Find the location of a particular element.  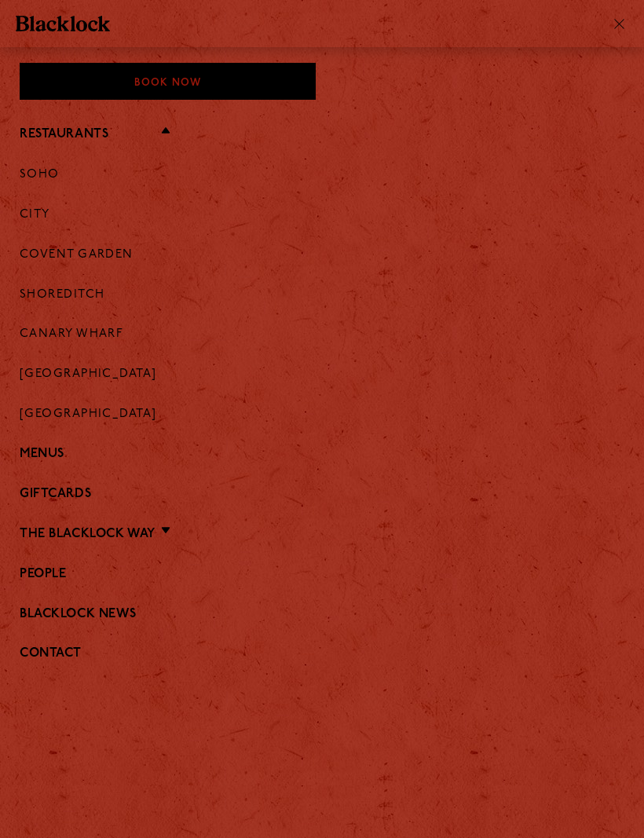

a: Blacklock News is located at coordinates (322, 614).